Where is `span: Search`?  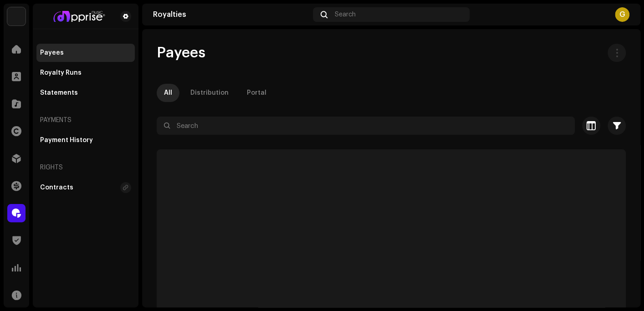
span: Search is located at coordinates (345, 15).